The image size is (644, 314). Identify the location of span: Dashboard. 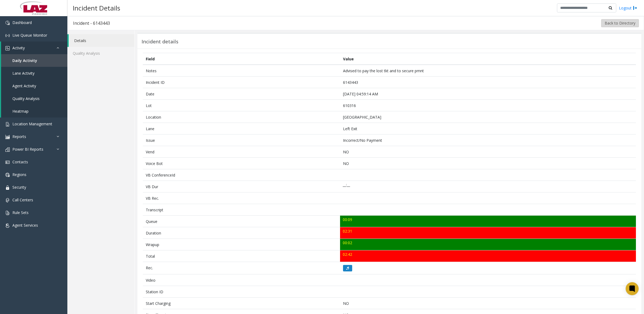
(22, 22).